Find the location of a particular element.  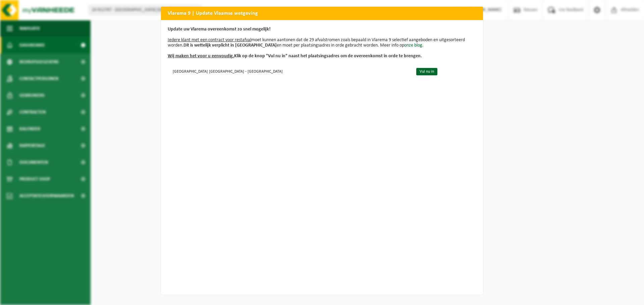

a: Vul nu in is located at coordinates (427, 72).